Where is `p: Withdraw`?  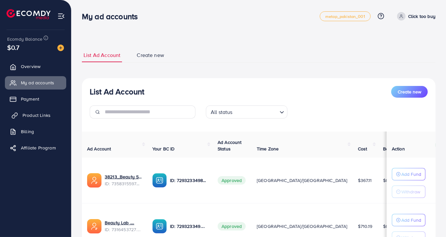 p: Withdraw is located at coordinates (411, 192).